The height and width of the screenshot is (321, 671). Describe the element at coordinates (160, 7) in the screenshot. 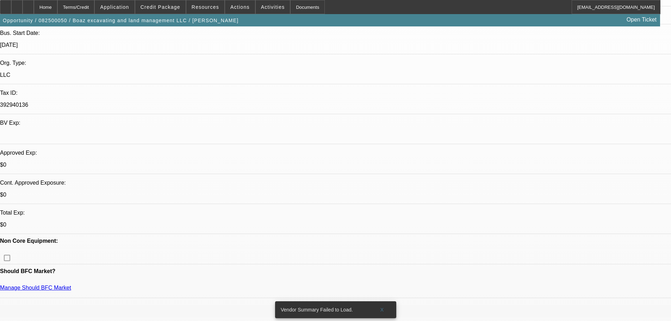

I see `span: Credit Package` at that location.